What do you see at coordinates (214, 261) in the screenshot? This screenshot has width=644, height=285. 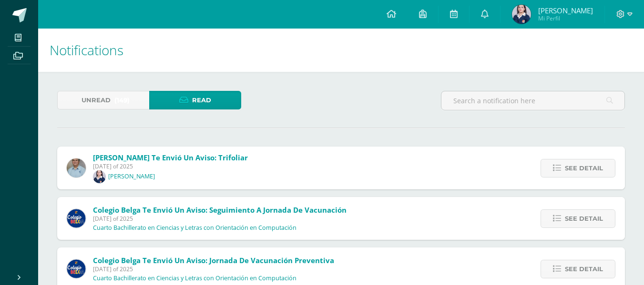 I see `span: Colegio Belga te envió un aviso: Jornada de vacunación preventiva` at bounding box center [214, 261].